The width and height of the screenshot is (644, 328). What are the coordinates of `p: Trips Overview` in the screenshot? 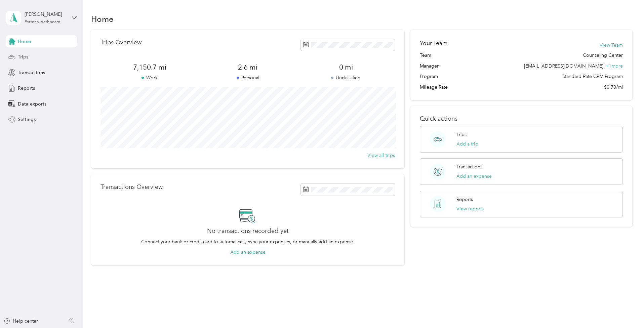 It's located at (121, 42).